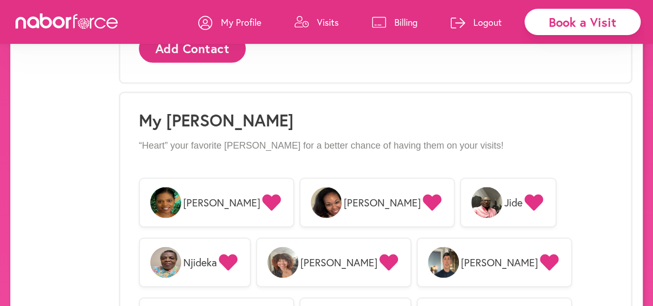 This screenshot has height=306, width=653. I want to click on img: RrZ5n7UBQHqyBFW77Di8, so click(443, 262).